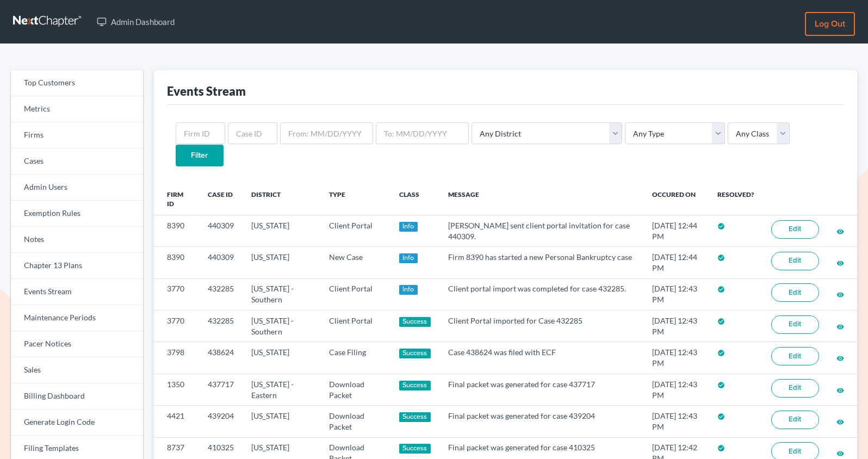  I want to click on th: District, so click(281, 200).